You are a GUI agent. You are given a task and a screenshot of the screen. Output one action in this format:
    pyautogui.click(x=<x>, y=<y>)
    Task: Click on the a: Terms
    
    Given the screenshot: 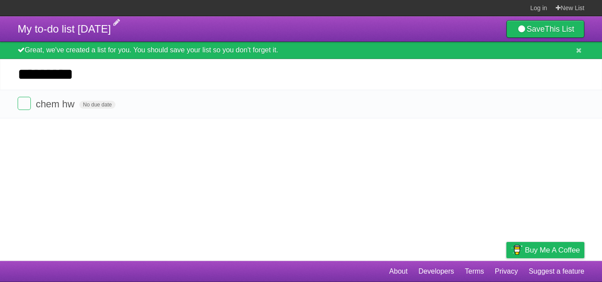 What is the action you would take?
    pyautogui.click(x=475, y=272)
    